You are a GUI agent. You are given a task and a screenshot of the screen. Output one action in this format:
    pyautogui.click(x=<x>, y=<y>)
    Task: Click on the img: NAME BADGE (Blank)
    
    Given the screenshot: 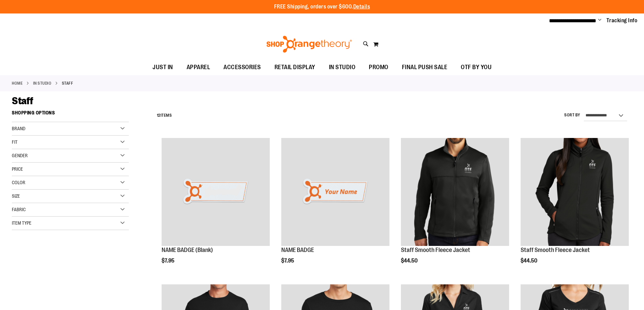 What is the action you would take?
    pyautogui.click(x=215, y=192)
    